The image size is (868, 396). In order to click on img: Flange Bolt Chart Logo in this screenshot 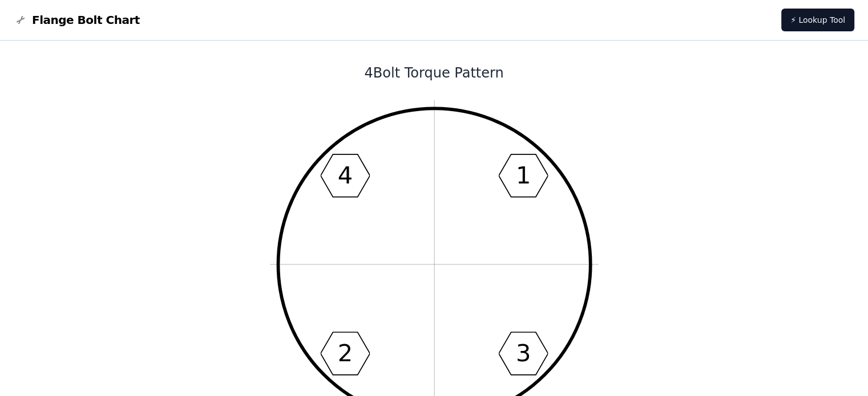, I will do `click(21, 20)`.